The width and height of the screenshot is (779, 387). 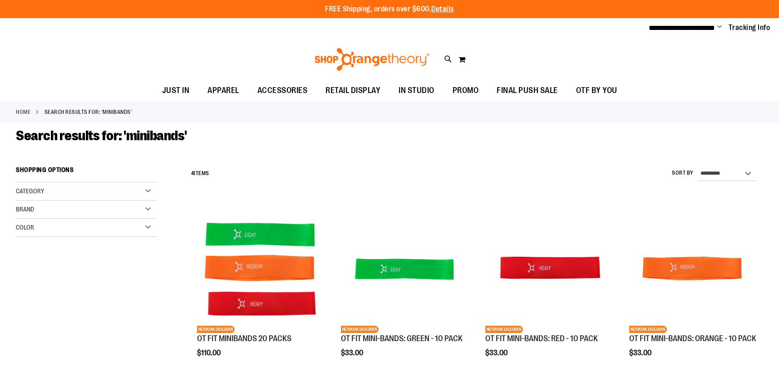 I want to click on p: FREE Shipping, orders over $600., so click(x=389, y=9).